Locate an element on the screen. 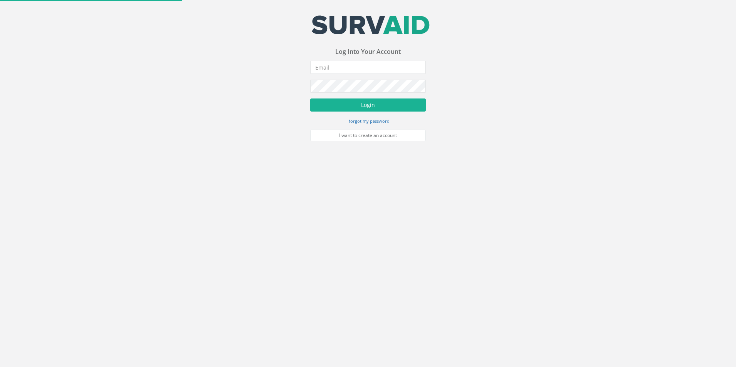  a: I want to create an account is located at coordinates (368, 136).